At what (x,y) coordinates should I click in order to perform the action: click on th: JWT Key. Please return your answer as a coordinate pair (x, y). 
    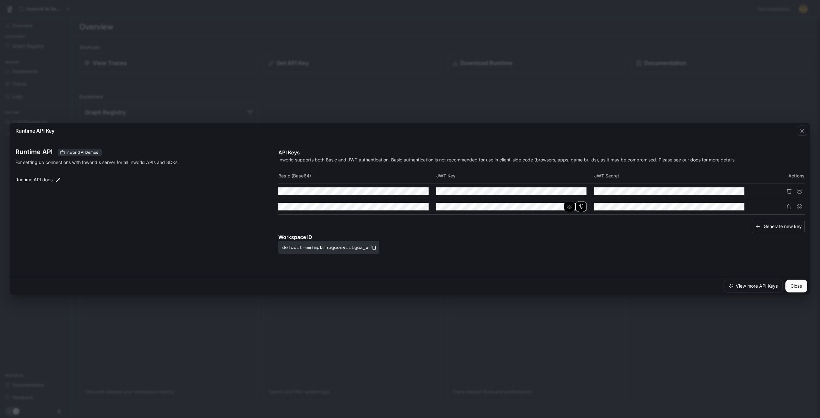
    Looking at the image, I should click on (515, 176).